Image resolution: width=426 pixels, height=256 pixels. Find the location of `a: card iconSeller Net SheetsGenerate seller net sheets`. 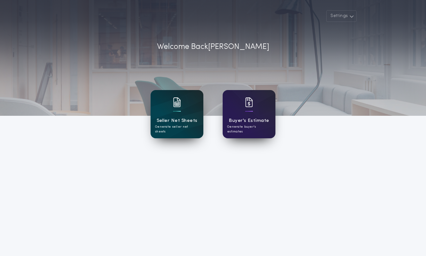

a: card iconSeller Net SheetsGenerate seller net sheets is located at coordinates (177, 114).